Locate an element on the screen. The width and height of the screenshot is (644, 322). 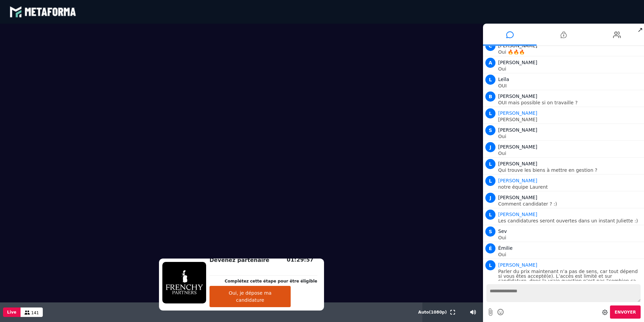
p: Parler du prix maintenant n’a pas de sens, car tout dépend si vous êtes accepté(e). L’accès est l... is located at coordinates (570, 278).